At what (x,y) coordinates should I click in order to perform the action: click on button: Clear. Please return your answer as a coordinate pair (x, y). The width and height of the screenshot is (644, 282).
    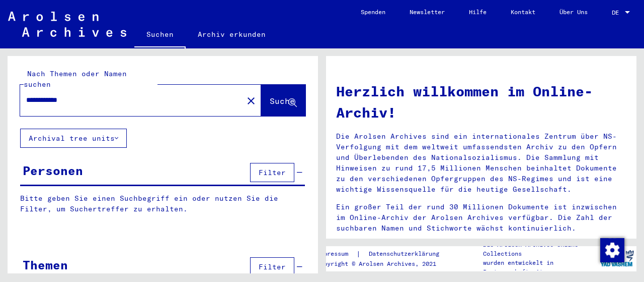
    Looking at the image, I should click on (251, 100).